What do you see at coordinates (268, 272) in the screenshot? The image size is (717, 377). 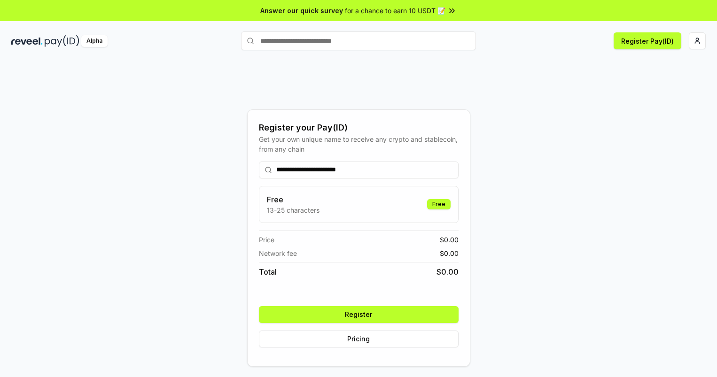 I see `span: Total` at bounding box center [268, 272].